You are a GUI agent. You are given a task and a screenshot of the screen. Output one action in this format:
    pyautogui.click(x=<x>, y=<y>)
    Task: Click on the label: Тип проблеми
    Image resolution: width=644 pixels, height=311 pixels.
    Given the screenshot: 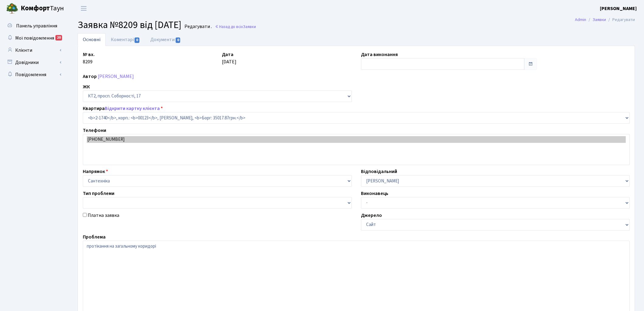 What is the action you would take?
    pyautogui.click(x=99, y=194)
    